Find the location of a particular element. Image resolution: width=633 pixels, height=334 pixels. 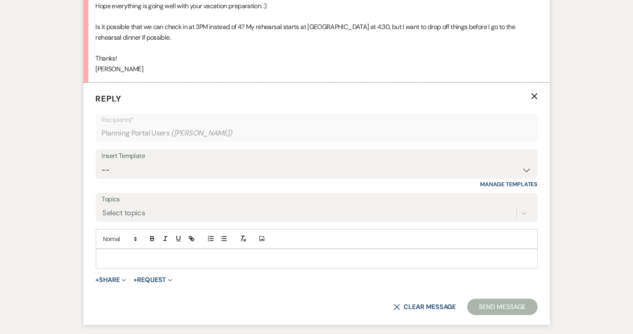

button: Send Message is located at coordinates (502, 307).